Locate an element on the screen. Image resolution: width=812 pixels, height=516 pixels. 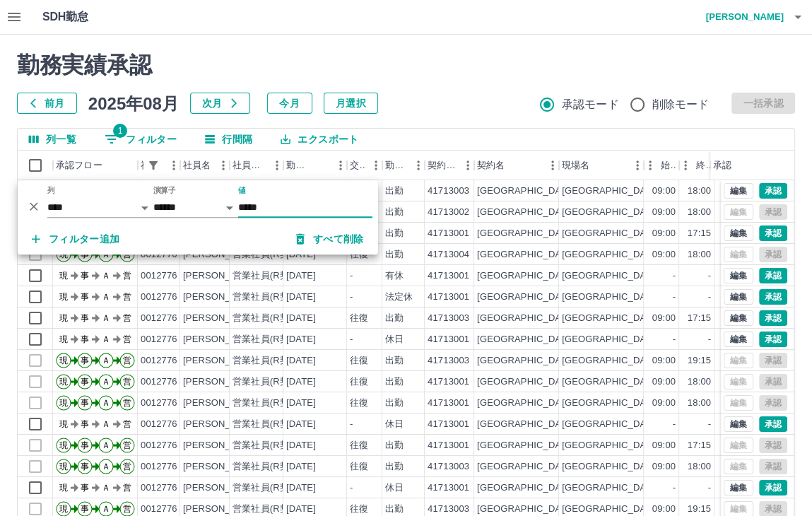
div: 41713002 is located at coordinates (448, 212).